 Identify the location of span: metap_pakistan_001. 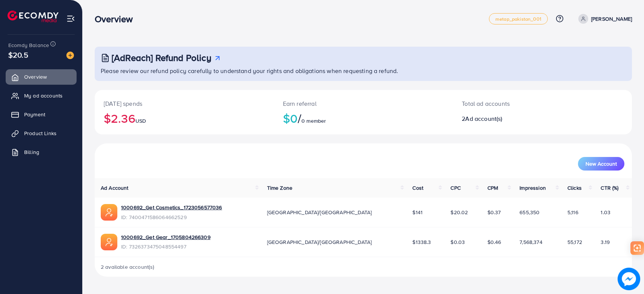
(518, 19).